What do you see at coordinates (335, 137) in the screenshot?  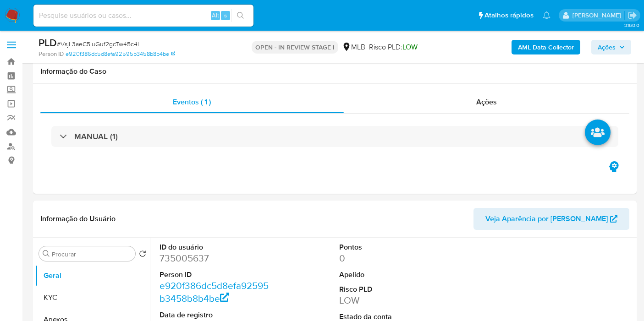 I see `div: MANUAL (1)` at bounding box center [335, 137].